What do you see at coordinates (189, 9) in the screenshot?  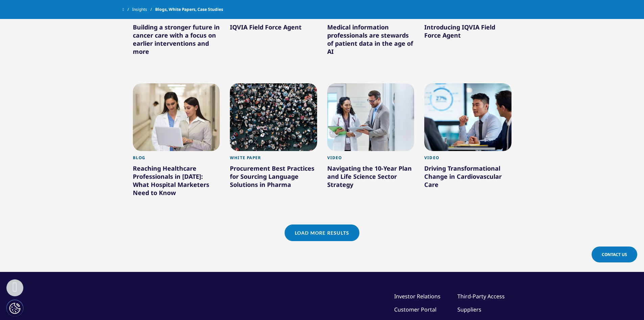 I see `span: Blogs, White Papers, Case Studies` at bounding box center [189, 9].